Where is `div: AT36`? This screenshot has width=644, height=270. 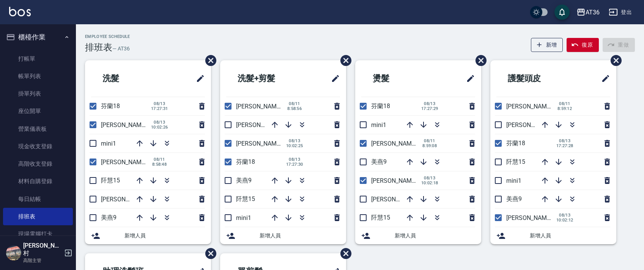 div: AT36 is located at coordinates (593, 12).